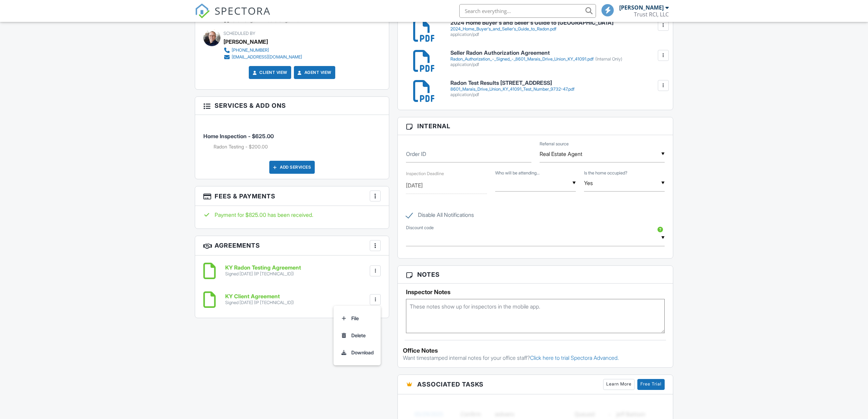 The height and width of the screenshot is (419, 868). I want to click on label: Discount code, so click(419, 228).